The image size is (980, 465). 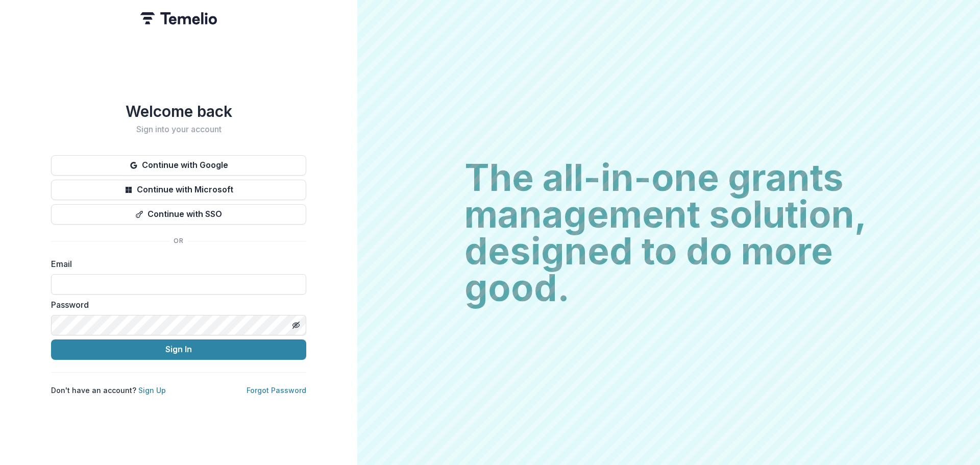 I want to click on label: Password, so click(x=175, y=304).